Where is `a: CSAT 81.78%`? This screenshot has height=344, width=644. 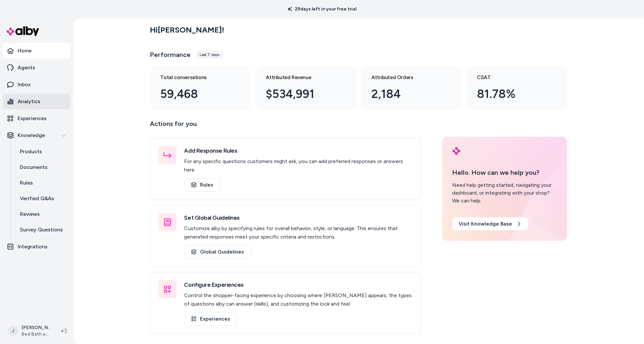
a: CSAT 81.78% is located at coordinates (517, 88).